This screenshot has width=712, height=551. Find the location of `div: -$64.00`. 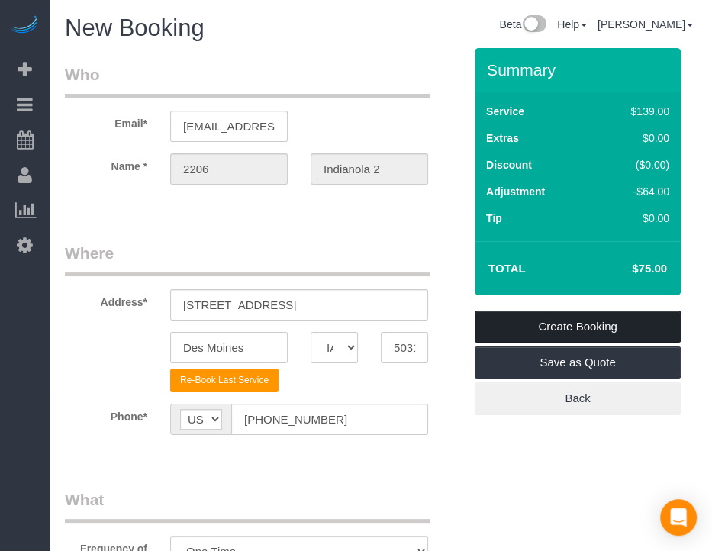

div: -$64.00 is located at coordinates (634, 192).